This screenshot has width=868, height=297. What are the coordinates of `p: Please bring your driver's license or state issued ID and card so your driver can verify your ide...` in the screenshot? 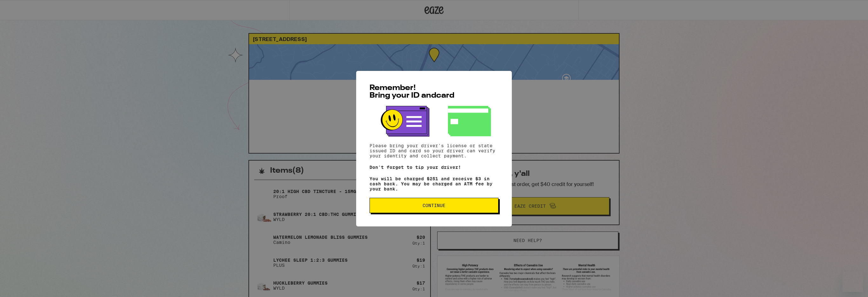 It's located at (434, 151).